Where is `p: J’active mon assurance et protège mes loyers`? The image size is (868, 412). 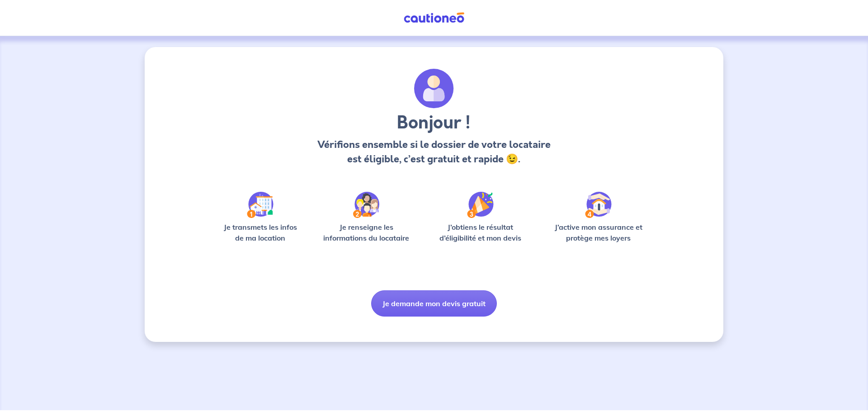
p: J’active mon assurance et protège mes loyers is located at coordinates (598, 233).